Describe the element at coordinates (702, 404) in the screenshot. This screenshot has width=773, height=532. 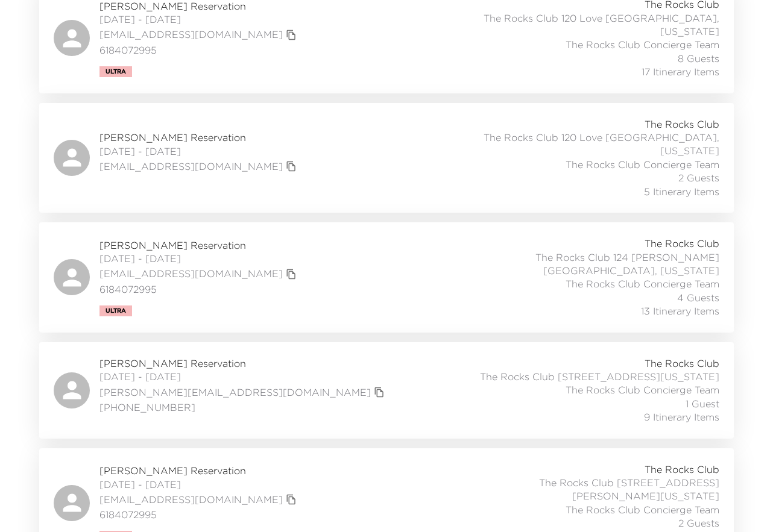
I see `span: 1 Guest` at that location.